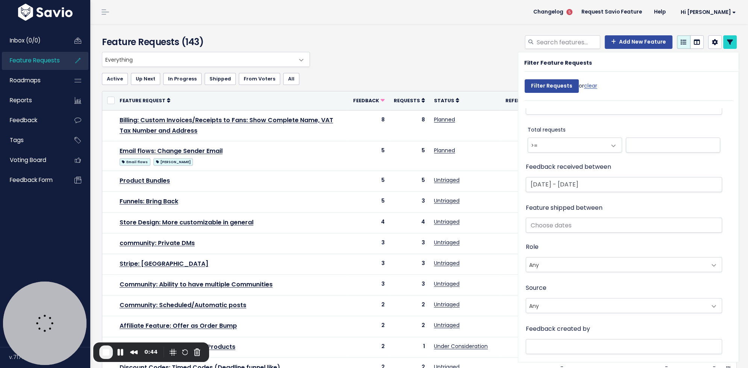  I want to click on a: Active, so click(115, 79).